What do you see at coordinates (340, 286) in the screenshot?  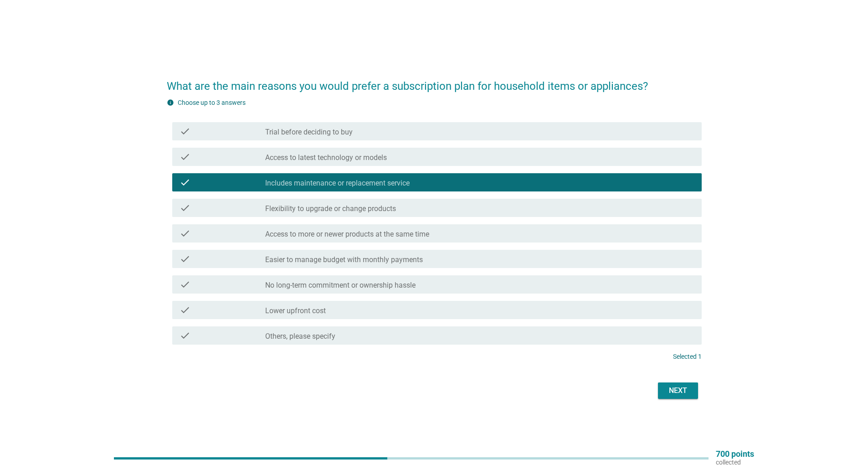 I see `label: No long-term commitment or ownership hassle` at bounding box center [340, 286].